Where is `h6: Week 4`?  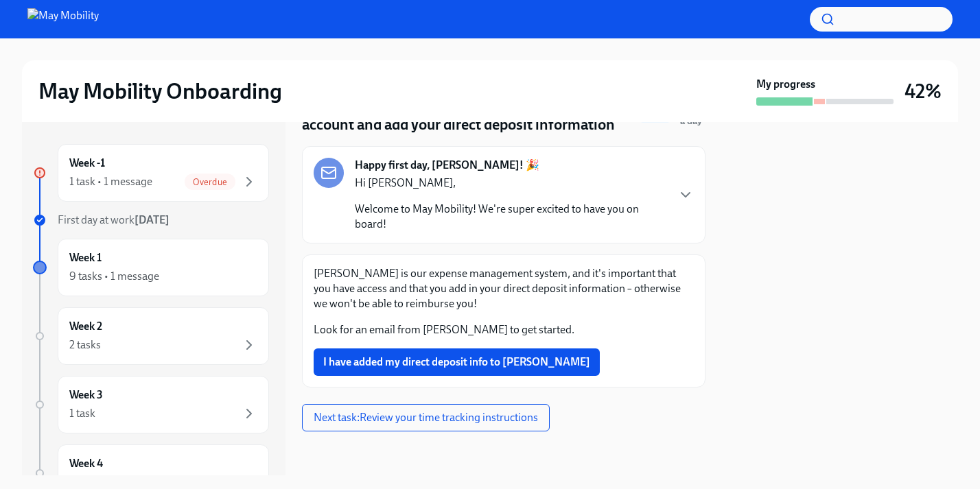
h6: Week 4 is located at coordinates (86, 464).